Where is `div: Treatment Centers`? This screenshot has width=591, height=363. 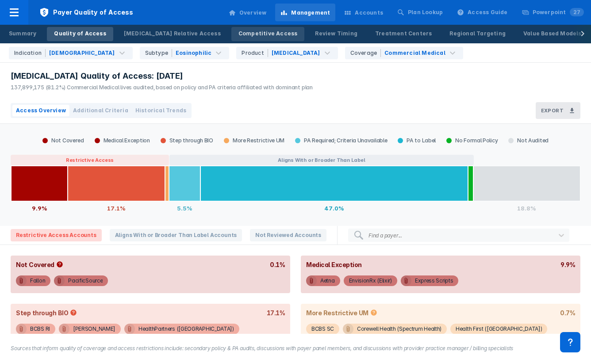 div: Treatment Centers is located at coordinates (403, 34).